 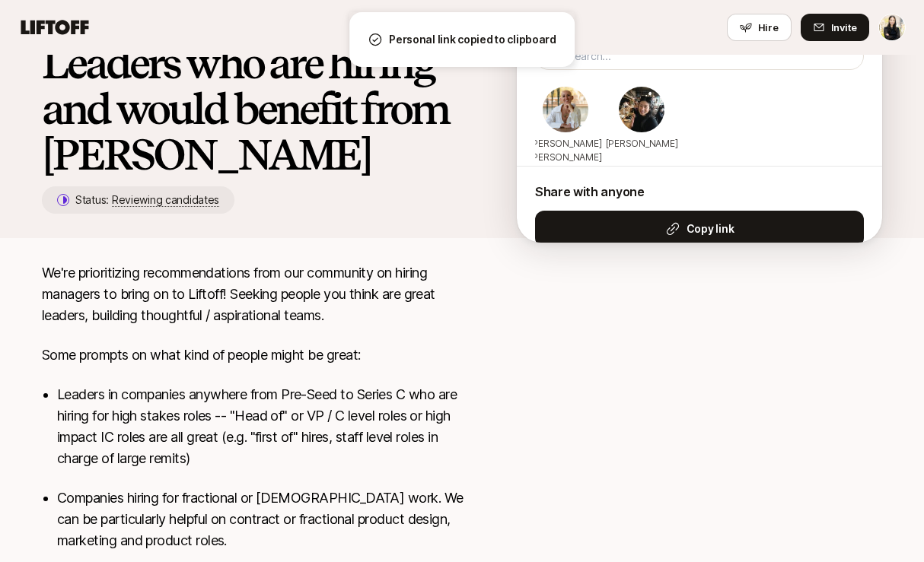 What do you see at coordinates (255, 294) in the screenshot?
I see `p: We're prioritizing recommendations from our community on hiring managers to bring on to Liftoff! ...` at bounding box center [255, 294].